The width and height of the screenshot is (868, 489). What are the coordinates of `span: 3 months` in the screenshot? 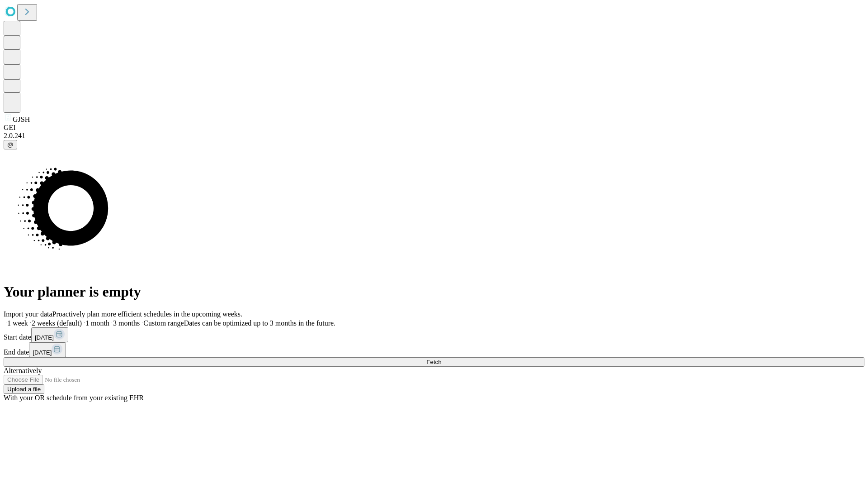 It's located at (126, 322).